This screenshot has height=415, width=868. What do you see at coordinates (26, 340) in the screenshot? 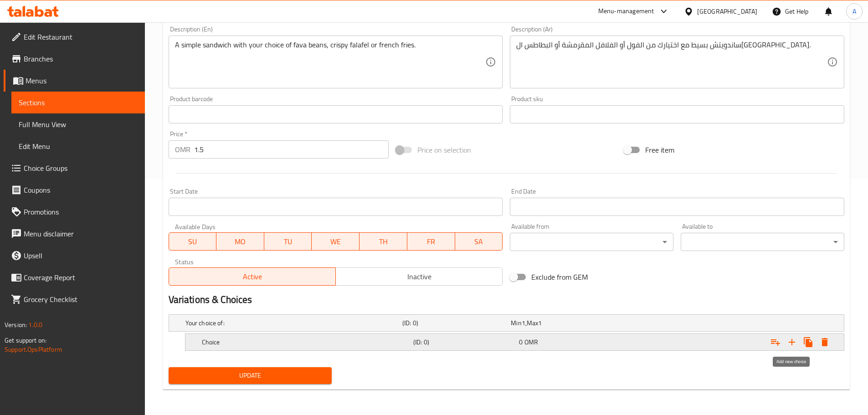
I see `span: Get support on:` at bounding box center [26, 340].